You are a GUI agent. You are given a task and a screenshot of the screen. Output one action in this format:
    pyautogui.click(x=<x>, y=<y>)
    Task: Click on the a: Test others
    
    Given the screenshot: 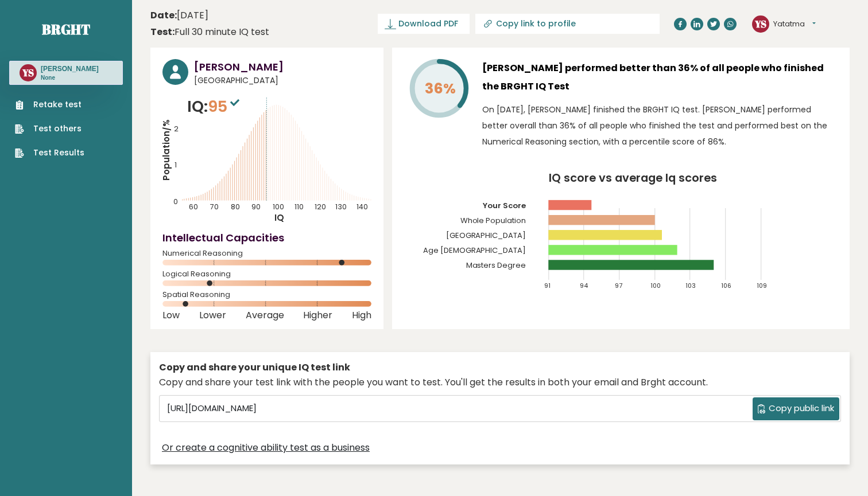 What is the action you would take?
    pyautogui.click(x=49, y=128)
    